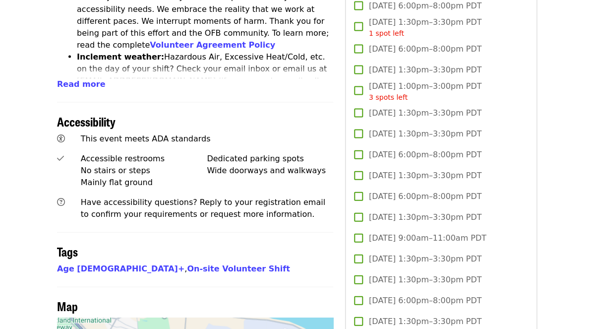 The height and width of the screenshot is (329, 594). What do you see at coordinates (205, 80) in the screenshot?
I see `li: Hazardous Air, Excessive Heat/Cold, etc. on the day of your shift? Check your email inbox or emai...` at bounding box center [205, 80].